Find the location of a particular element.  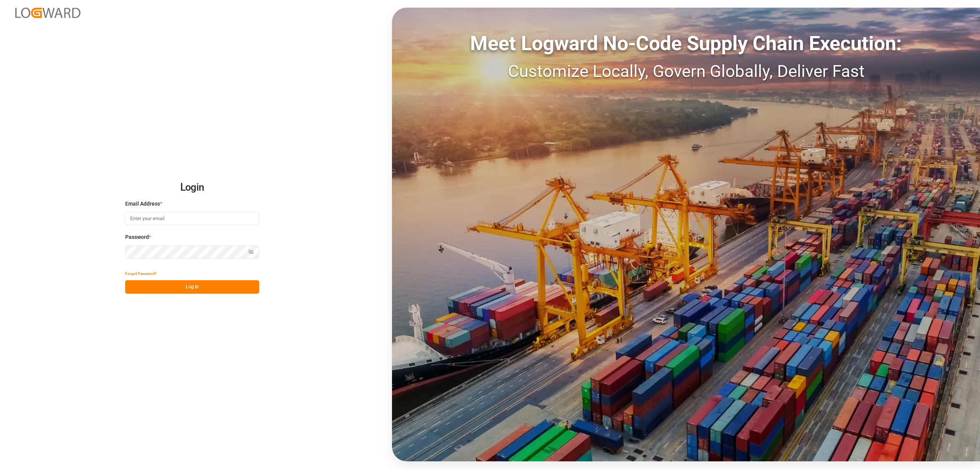

span: Password is located at coordinates (137, 237).